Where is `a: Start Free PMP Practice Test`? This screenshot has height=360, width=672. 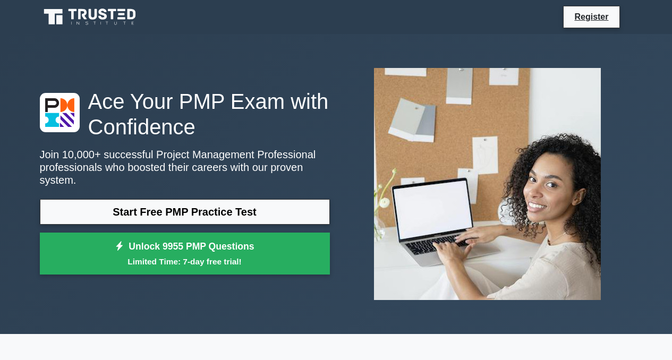
a: Start Free PMP Practice Test is located at coordinates (185, 212).